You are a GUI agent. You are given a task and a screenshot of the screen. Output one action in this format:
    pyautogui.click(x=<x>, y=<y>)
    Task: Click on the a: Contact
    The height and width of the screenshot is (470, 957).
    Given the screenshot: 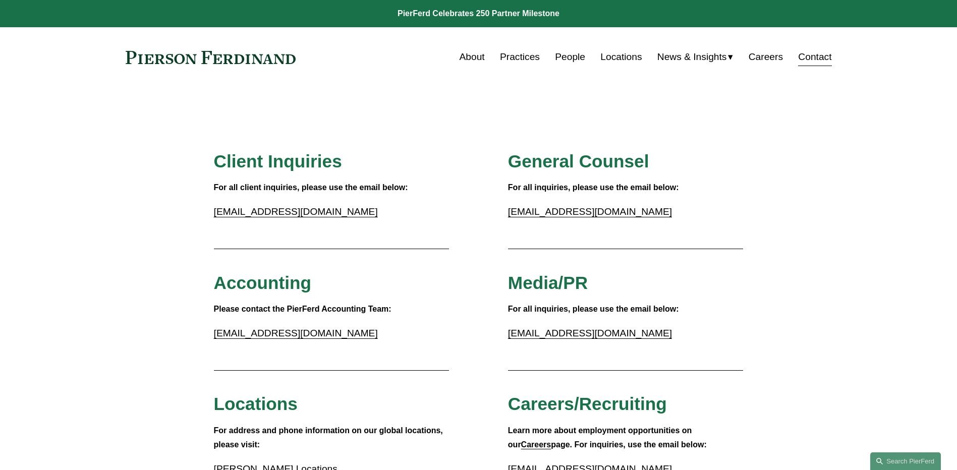 What is the action you would take?
    pyautogui.click(x=815, y=57)
    